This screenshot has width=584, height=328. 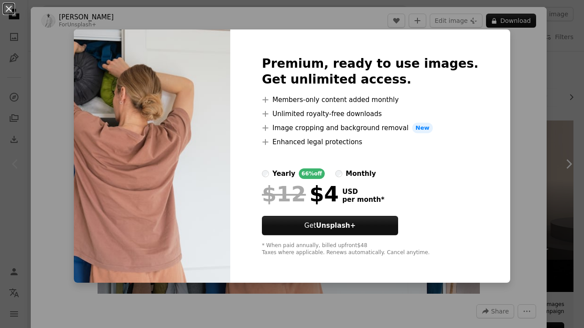 I want to click on div: yearly, so click(x=284, y=174).